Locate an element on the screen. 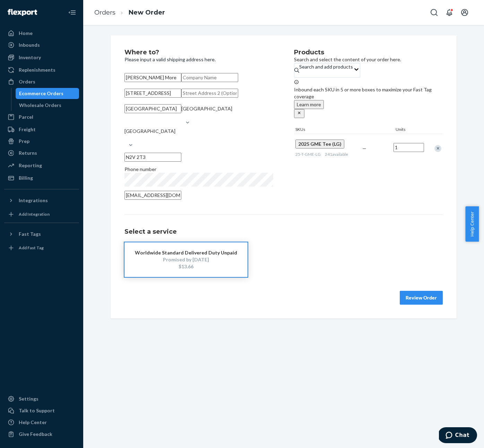 This screenshot has height=448, width=484. button: Integrations is located at coordinates (41, 201).